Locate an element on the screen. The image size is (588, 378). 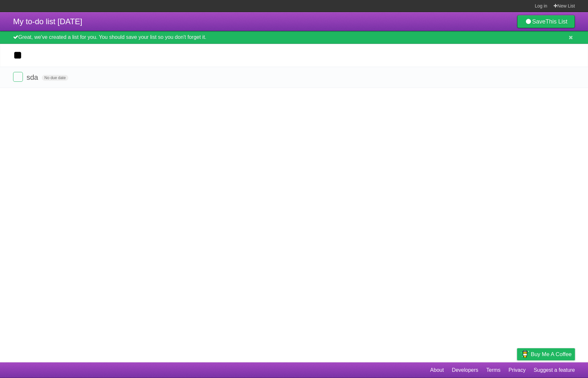
span: sda is located at coordinates (33, 77).